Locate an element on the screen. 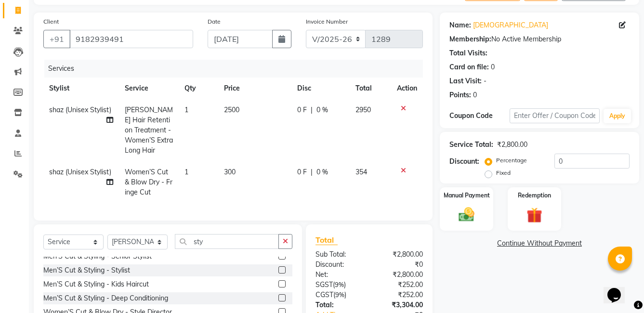  th: Service is located at coordinates (149, 88).